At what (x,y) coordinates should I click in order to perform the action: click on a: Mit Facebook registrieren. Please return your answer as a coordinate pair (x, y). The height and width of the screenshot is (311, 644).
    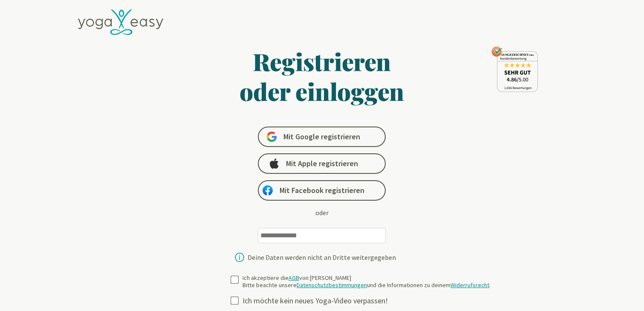
    Looking at the image, I should click on (322, 191).